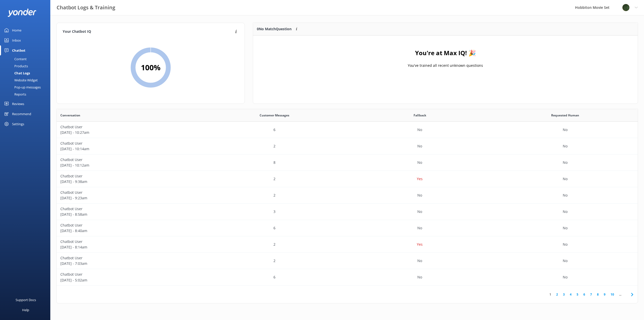  What do you see at coordinates (26, 310) in the screenshot?
I see `div: Help` at bounding box center [26, 310].